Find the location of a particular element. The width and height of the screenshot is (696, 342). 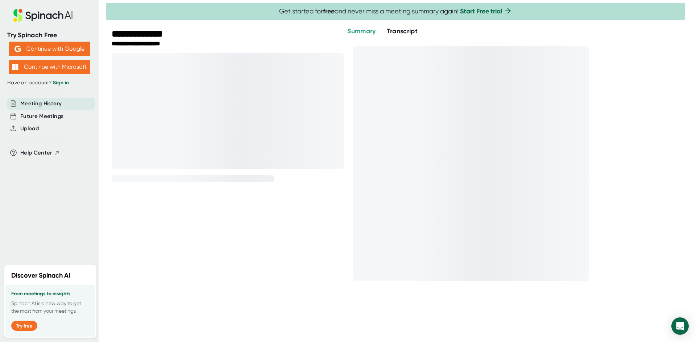

div: Open Intercom Messenger is located at coordinates (680, 326).